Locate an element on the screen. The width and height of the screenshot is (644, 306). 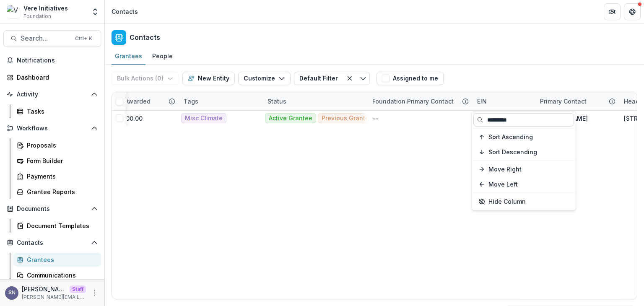
span: Misc Climate is located at coordinates (204, 118).